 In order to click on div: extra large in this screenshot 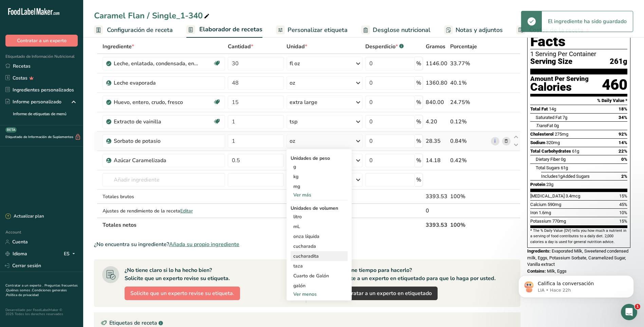, I will do `click(304, 102)`.